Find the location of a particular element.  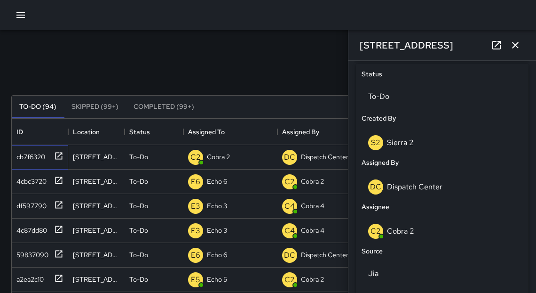

div: cb7f6320 is located at coordinates (29, 155).